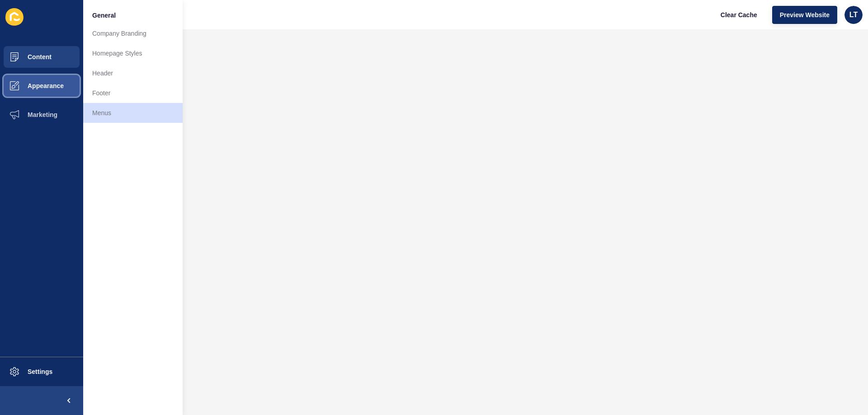 This screenshot has height=415, width=868. I want to click on span: General, so click(104, 15).